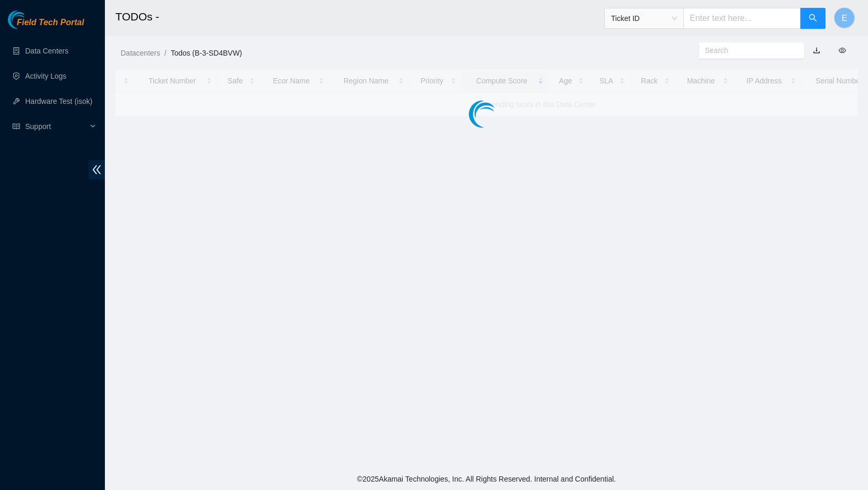 This screenshot has width=868, height=490. I want to click on a: Akamai TechnologiesField Tech Portal, so click(46, 26).